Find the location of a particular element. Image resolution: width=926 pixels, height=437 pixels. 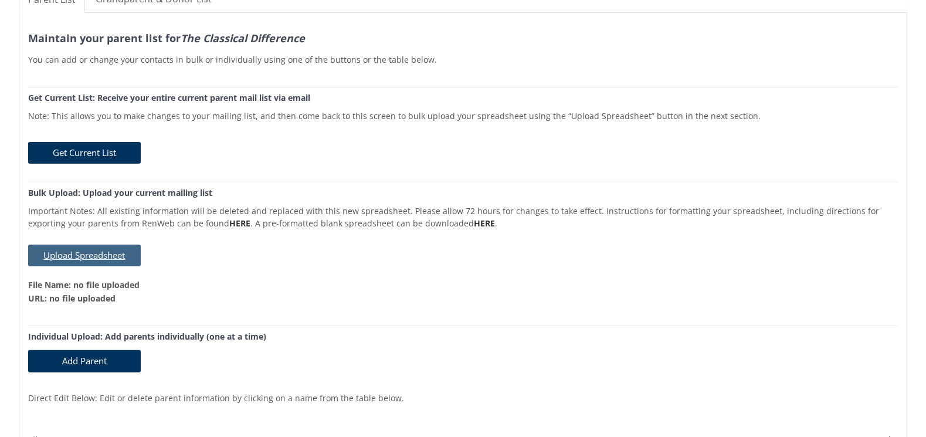

strong: File Name: no file uploaded is located at coordinates (84, 284).